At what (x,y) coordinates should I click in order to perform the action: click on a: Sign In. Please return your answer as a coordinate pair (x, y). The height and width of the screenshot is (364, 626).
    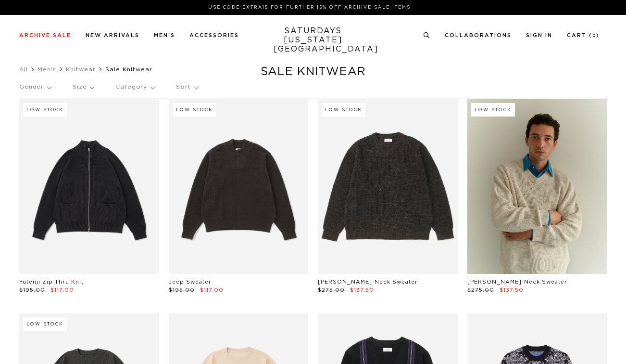
    Looking at the image, I should click on (539, 35).